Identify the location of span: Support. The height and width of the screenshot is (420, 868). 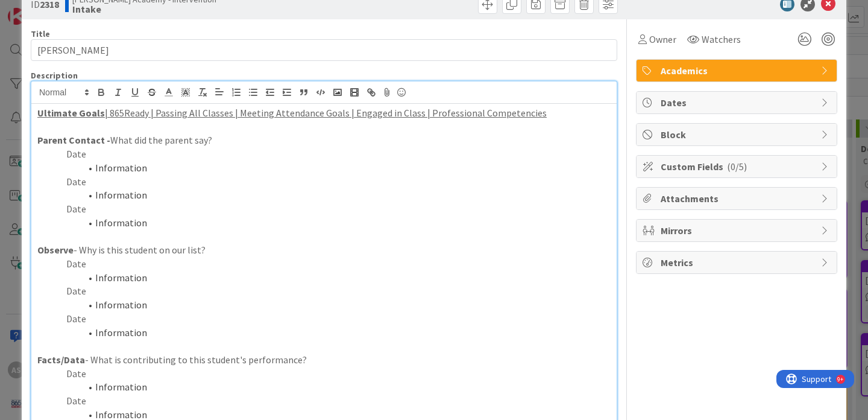
(40, 9).